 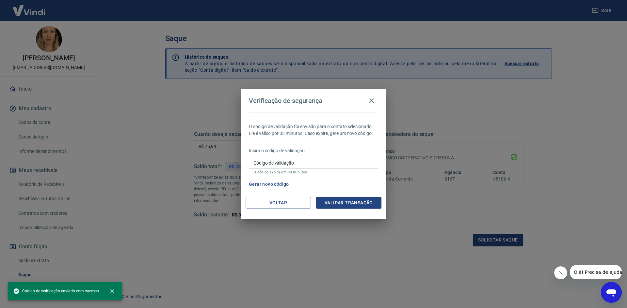 I want to click on button: close, so click(x=112, y=291).